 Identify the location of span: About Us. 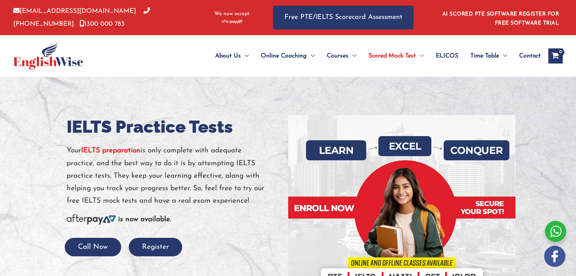
(228, 56).